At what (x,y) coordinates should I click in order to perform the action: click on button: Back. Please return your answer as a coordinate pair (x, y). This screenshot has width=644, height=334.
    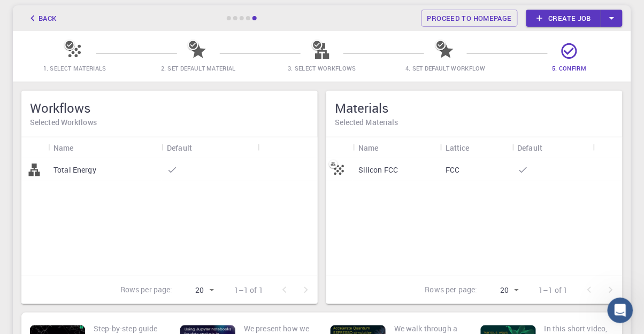
    Looking at the image, I should click on (41, 18).